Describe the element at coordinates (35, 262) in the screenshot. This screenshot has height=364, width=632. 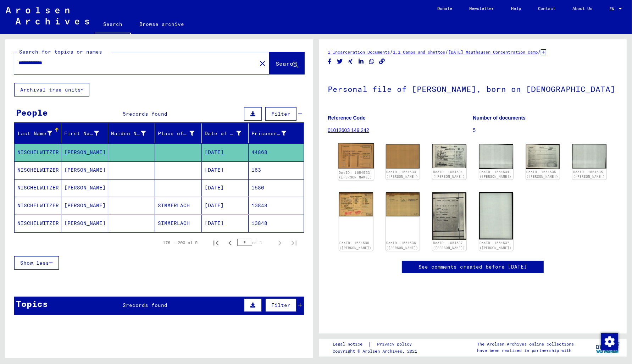
I see `span: Show less` at that location.